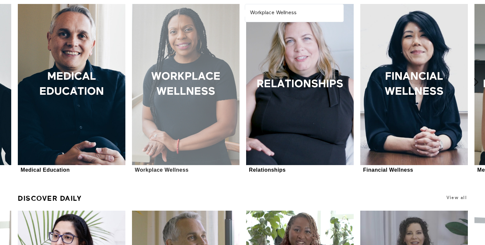 The width and height of the screenshot is (485, 245). What do you see at coordinates (273, 13) in the screenshot?
I see `strong: Workplace Wellness` at bounding box center [273, 13].